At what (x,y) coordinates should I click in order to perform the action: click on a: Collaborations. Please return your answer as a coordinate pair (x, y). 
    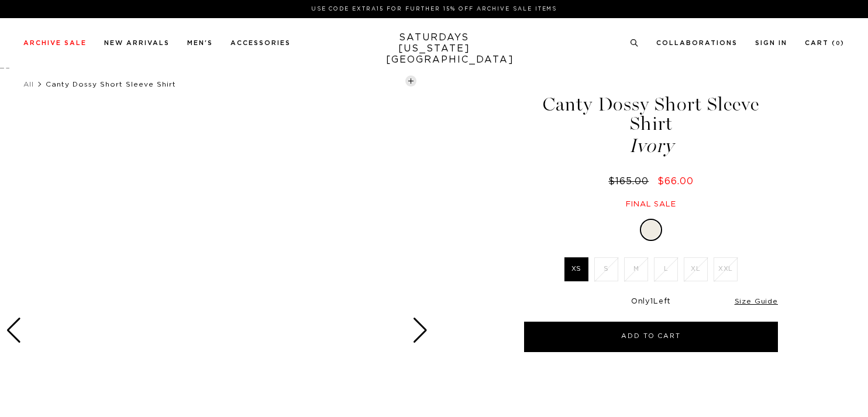
    Looking at the image, I should click on (697, 43).